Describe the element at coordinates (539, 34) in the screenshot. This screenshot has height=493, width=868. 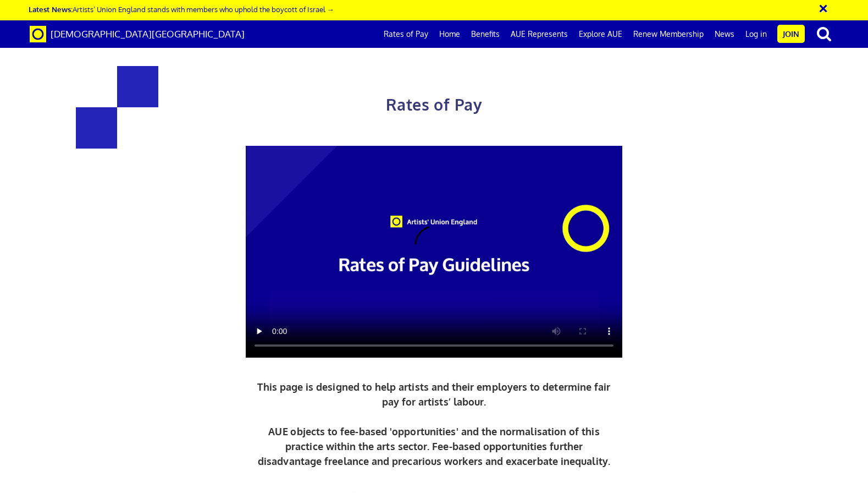
I see `a: AUE Represents` at that location.